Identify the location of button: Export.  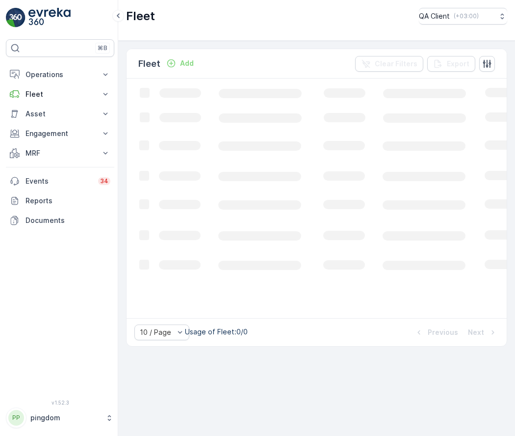
(452, 64).